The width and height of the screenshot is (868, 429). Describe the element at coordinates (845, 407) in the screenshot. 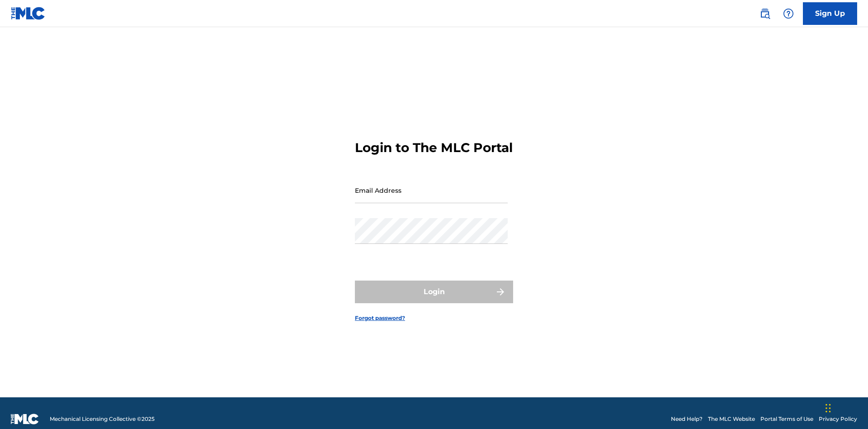

I see `div: Chat Widget` at that location.